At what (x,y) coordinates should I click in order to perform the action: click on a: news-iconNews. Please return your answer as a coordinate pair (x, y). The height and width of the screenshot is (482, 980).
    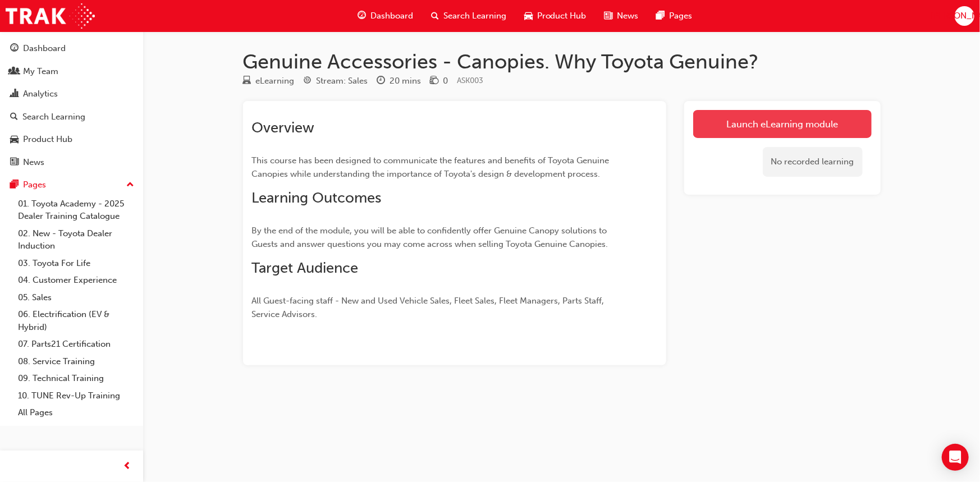
    Looking at the image, I should click on (622, 16).